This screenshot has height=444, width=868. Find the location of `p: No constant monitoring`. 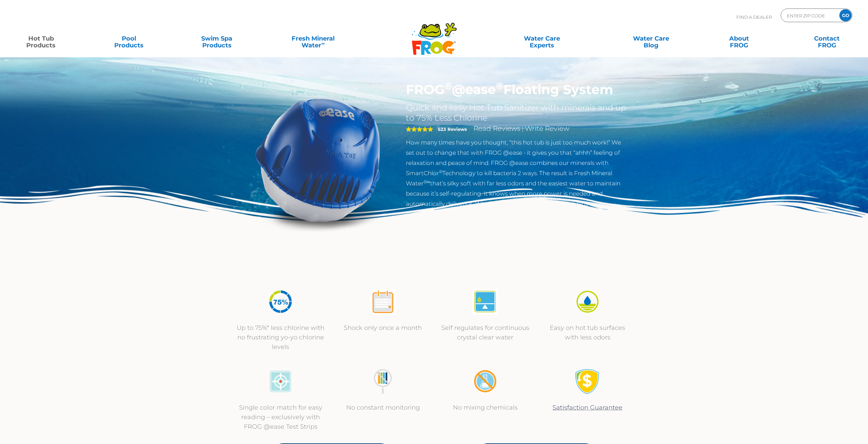

p: No constant monitoring is located at coordinates (383, 408).